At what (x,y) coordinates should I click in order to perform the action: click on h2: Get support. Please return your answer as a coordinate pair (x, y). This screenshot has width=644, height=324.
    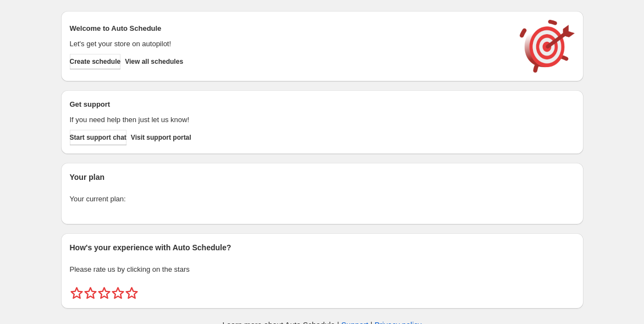
    Looking at the image, I should click on (289, 105).